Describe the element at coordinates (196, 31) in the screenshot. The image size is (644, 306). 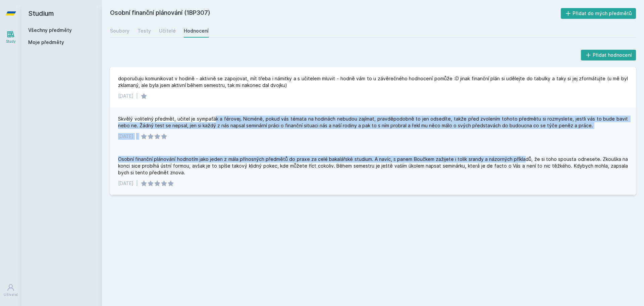
I see `div: Hodnocení` at that location.